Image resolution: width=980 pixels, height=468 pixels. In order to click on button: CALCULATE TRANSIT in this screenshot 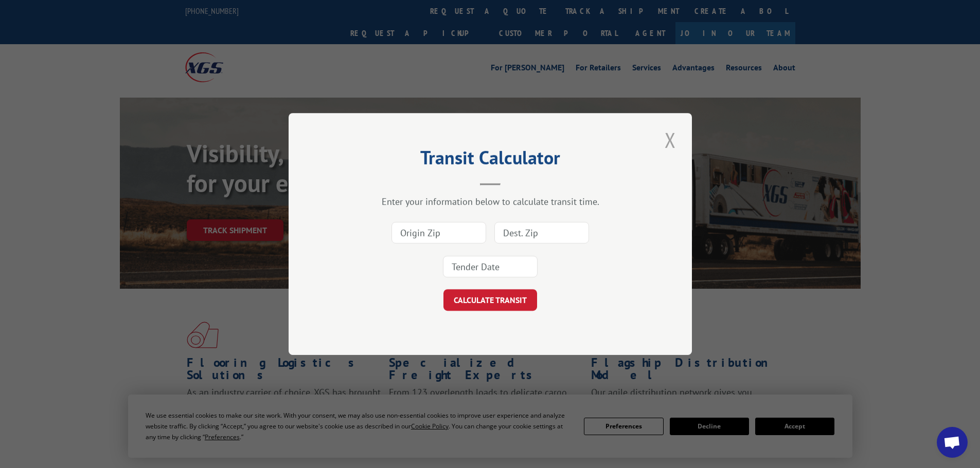, I will do `click(490, 300)`.